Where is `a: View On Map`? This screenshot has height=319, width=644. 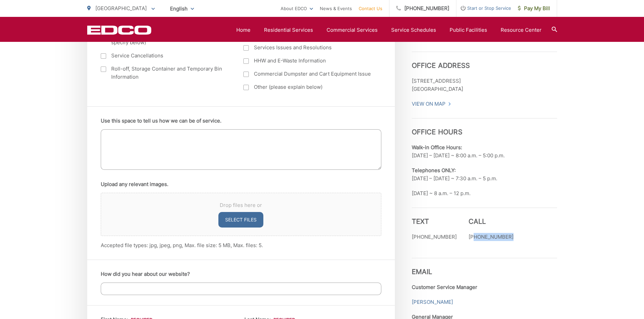
a: View On Map is located at coordinates (432, 104).